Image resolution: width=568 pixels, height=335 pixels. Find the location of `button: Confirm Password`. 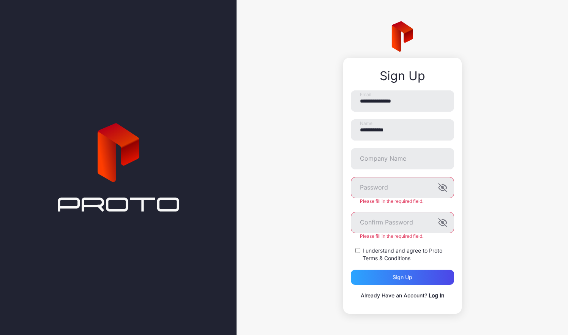

button: Confirm Password is located at coordinates (443, 222).